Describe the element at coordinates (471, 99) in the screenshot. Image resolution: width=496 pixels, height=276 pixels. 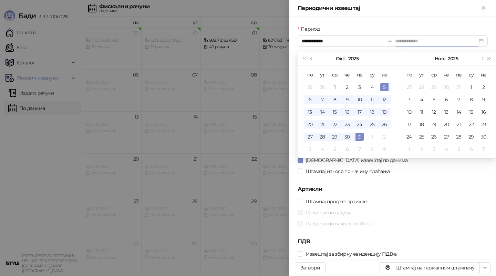
I see `td: 2025-11-08` at that location.